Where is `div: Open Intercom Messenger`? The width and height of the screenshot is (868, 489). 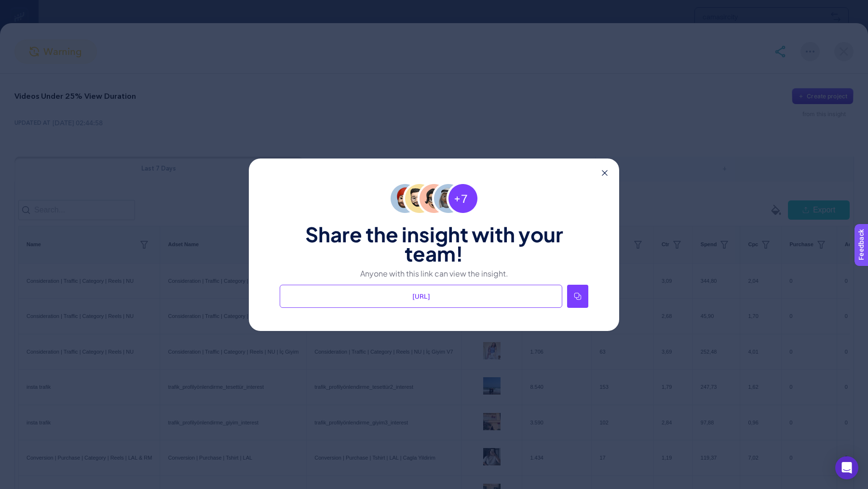 div: Open Intercom Messenger is located at coordinates (847, 468).